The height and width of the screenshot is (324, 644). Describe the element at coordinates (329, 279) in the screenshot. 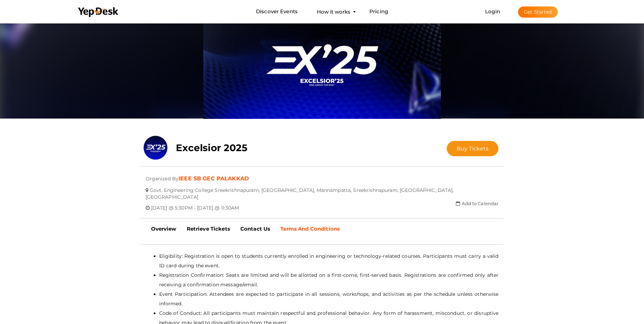

I see `li: Registration Confirmation: Seats are limited and will be allotted on a first-come, first-served b...` at that location.